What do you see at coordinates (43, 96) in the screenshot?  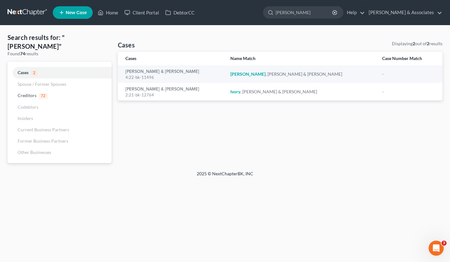 I see `span: 72` at bounding box center [43, 96].